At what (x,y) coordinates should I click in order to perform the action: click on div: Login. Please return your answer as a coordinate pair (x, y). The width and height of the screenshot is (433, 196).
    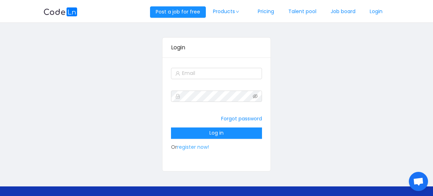
    Looking at the image, I should click on (216, 48).